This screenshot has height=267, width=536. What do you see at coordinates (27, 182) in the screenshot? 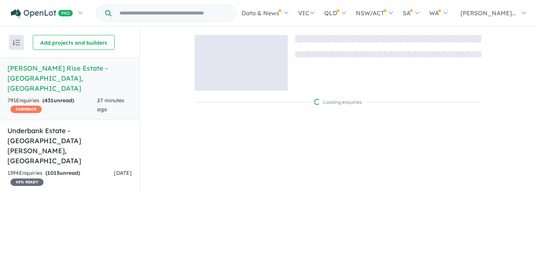
I see `span: 45 % READY` at bounding box center [27, 182].